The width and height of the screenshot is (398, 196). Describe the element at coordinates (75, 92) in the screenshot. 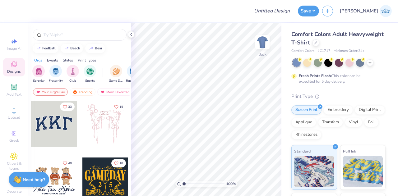

I see `img: trending.gif` at that location.